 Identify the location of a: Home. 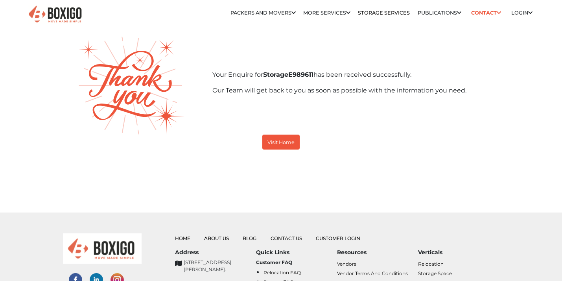
(183, 238).